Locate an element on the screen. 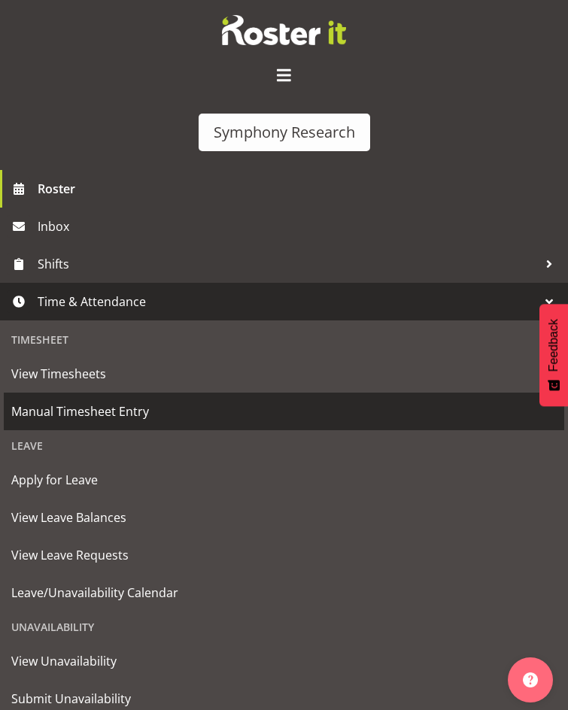 The height and width of the screenshot is (710, 568). span: Inbox is located at coordinates (298, 226).